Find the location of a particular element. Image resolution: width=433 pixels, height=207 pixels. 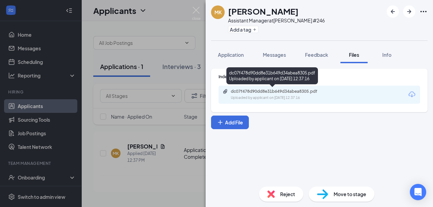

button: ArrowRight is located at coordinates (409, 12).